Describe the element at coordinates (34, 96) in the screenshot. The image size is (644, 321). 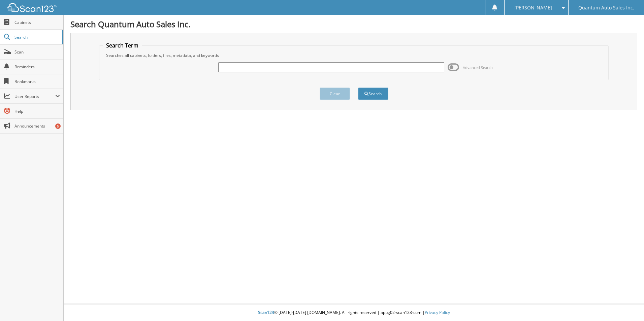
I see `span: User Reports` at that location.